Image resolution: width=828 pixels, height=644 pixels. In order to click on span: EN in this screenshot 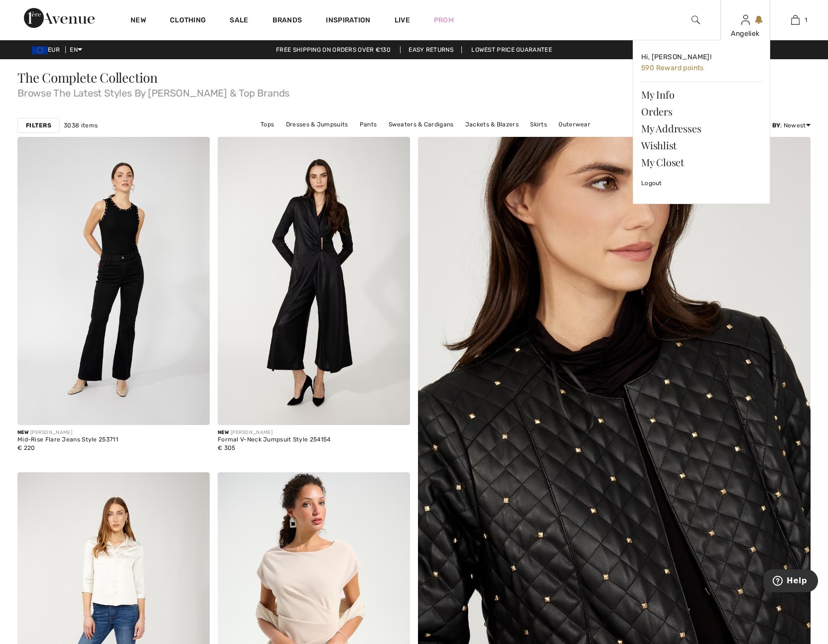, I will do `click(76, 49)`.